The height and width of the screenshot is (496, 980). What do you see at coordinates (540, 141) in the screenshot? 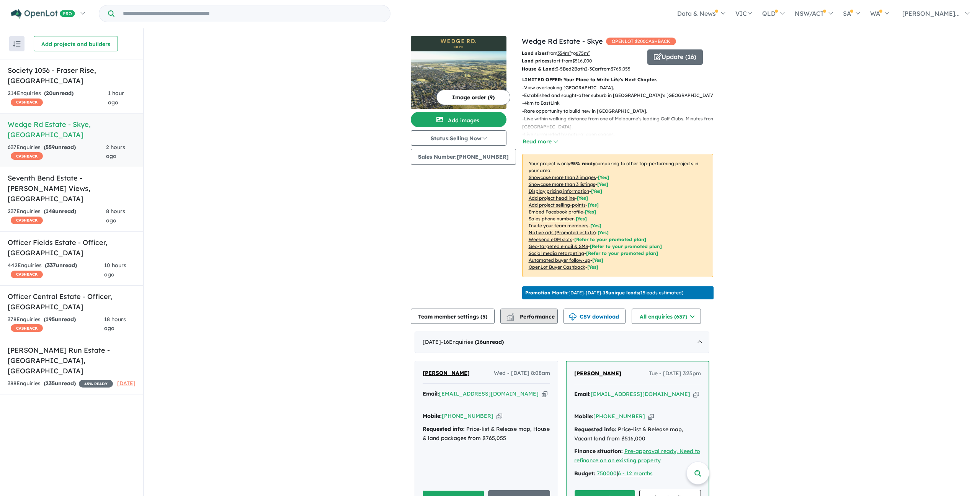
I see `button: Read more` at bounding box center [540, 141].